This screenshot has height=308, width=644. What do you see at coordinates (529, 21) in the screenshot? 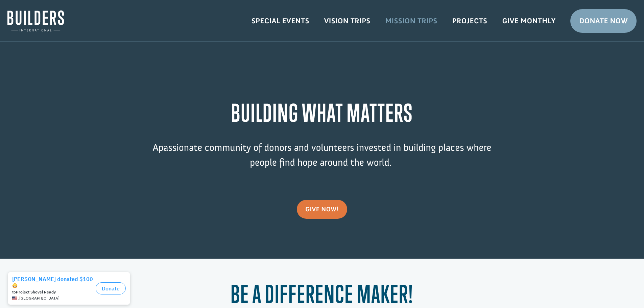
I see `a: Give Monthly` at bounding box center [529, 21].